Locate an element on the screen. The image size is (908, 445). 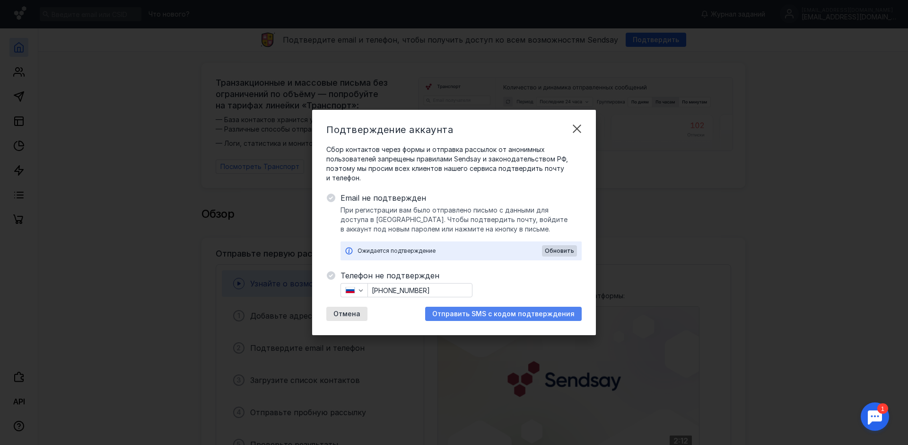
span: Отправить SMS с кодом подтверждения is located at coordinates (503, 314).